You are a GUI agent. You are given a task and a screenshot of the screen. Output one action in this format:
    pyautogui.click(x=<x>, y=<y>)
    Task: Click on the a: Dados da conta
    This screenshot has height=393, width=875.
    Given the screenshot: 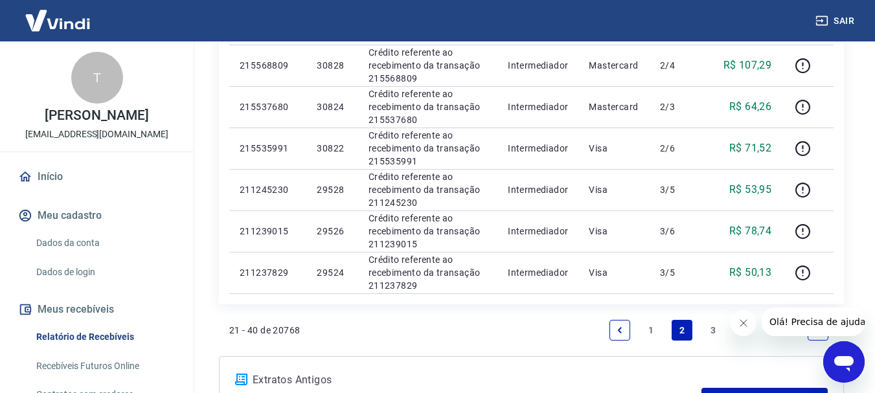 What is the action you would take?
    pyautogui.click(x=104, y=243)
    